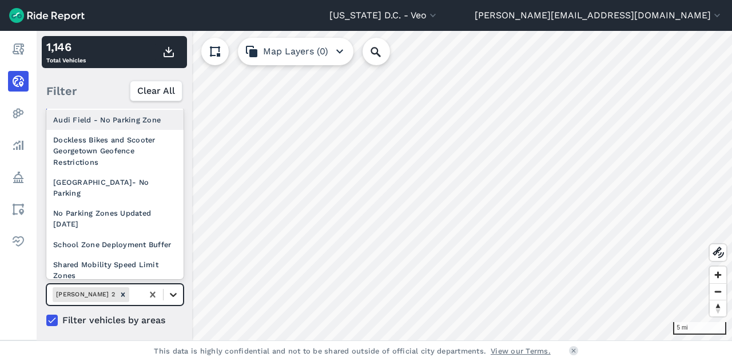 The width and height of the screenshot is (732, 361). Describe the element at coordinates (114, 91) in the screenshot. I see `div: Filter` at that location.